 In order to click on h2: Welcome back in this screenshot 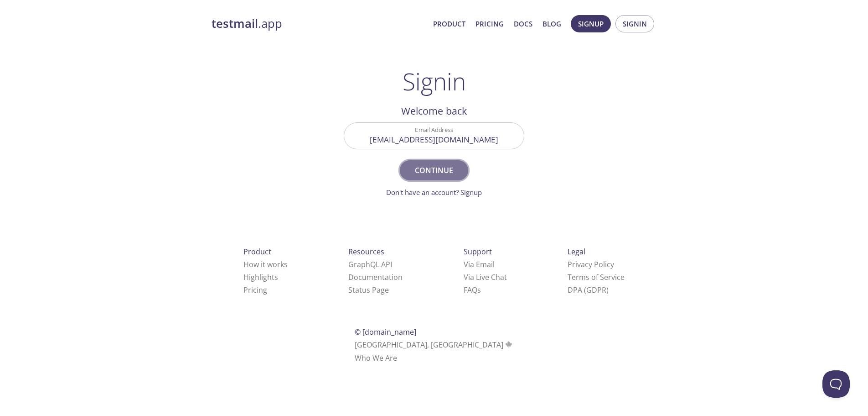, I will do `click(434, 111)`.